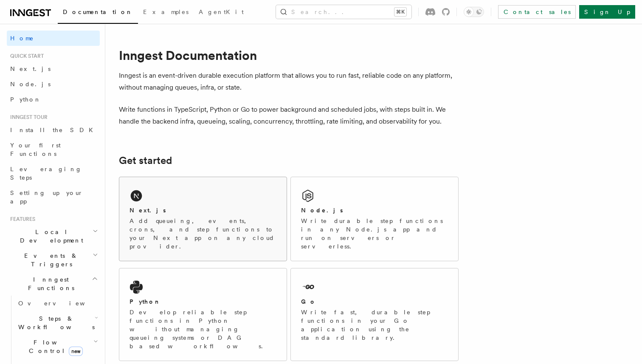 The image size is (642, 364). I want to click on a: AgentKit, so click(221, 12).